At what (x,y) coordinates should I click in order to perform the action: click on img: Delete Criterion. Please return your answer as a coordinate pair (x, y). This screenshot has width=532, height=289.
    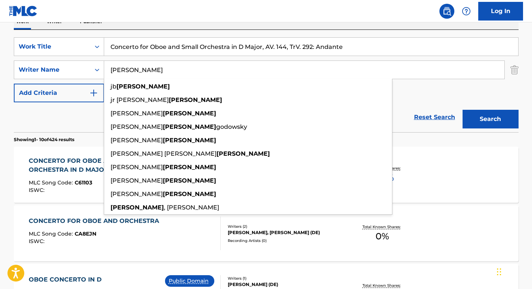
    Looking at the image, I should click on (514, 70).